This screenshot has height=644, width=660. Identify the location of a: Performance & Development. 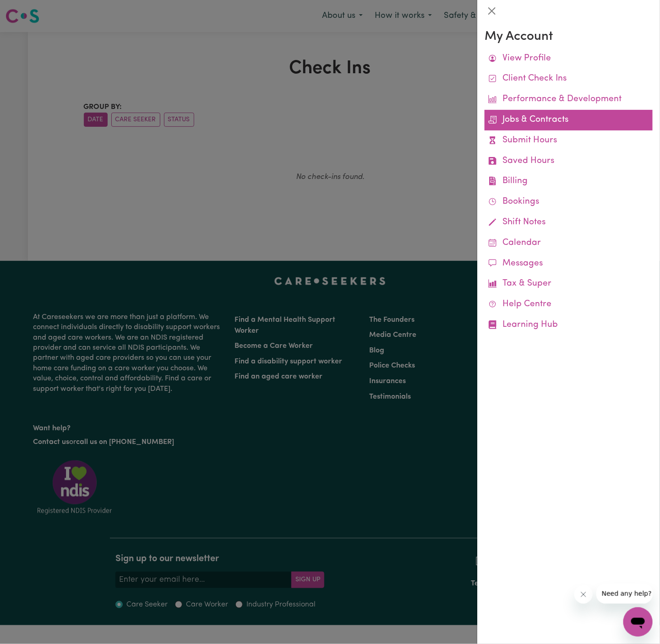
(569, 99).